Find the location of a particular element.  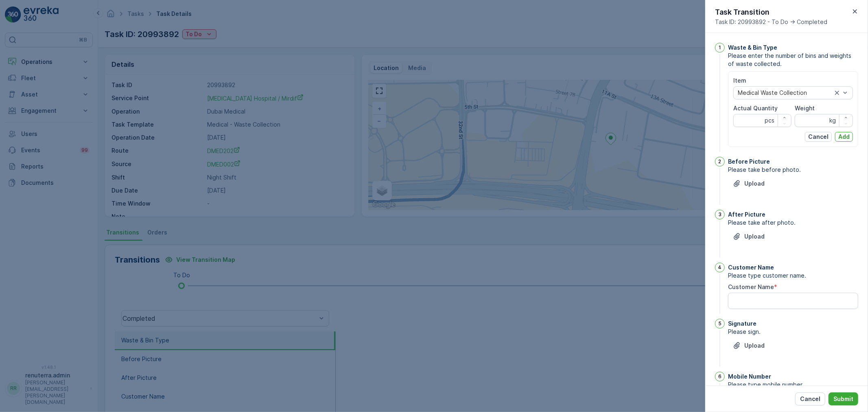

button: Submit is located at coordinates (843, 399).